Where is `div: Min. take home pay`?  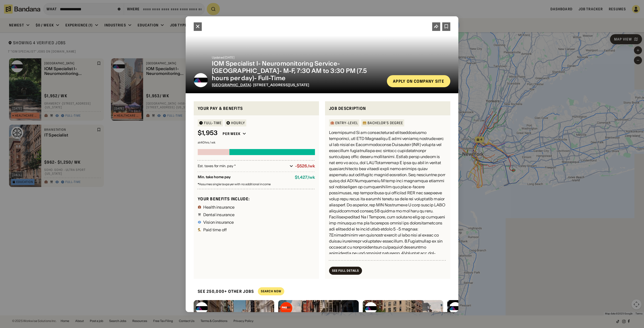 div: Min. take home pay is located at coordinates (244, 177).